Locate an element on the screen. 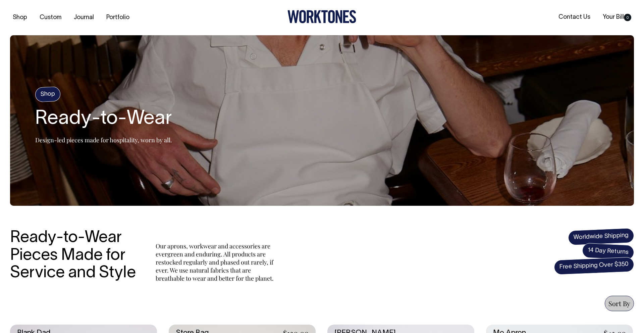 The height and width of the screenshot is (333, 644). span: Sort By is located at coordinates (619, 303).